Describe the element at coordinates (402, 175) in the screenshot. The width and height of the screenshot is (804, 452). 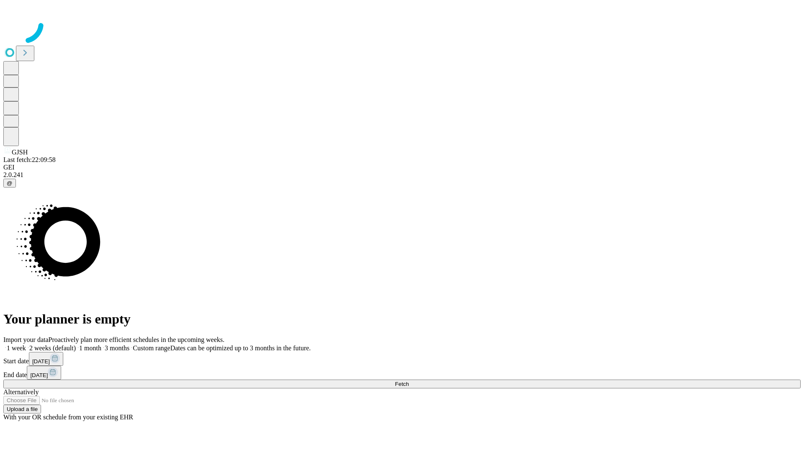
I see `div: 2.0.241` at that location.